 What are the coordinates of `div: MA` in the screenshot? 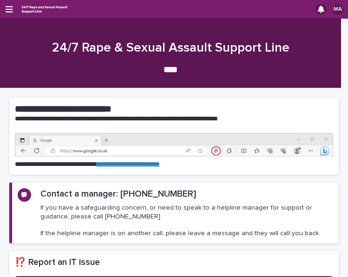 It's located at (338, 9).